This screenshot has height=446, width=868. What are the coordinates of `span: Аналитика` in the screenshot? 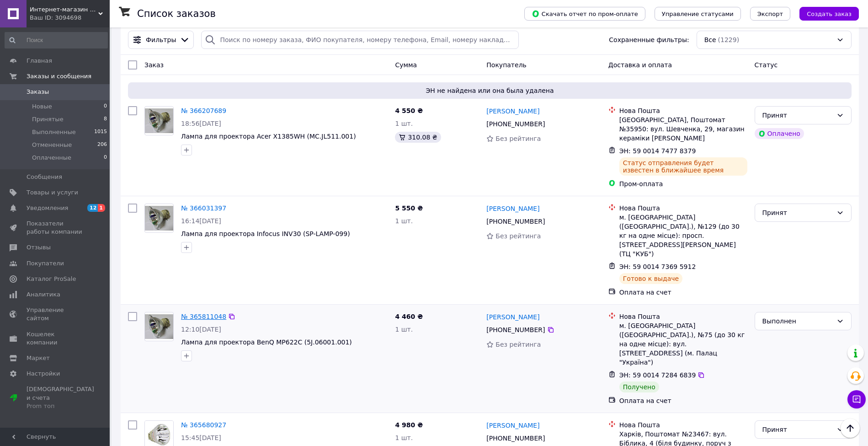 It's located at (43, 294).